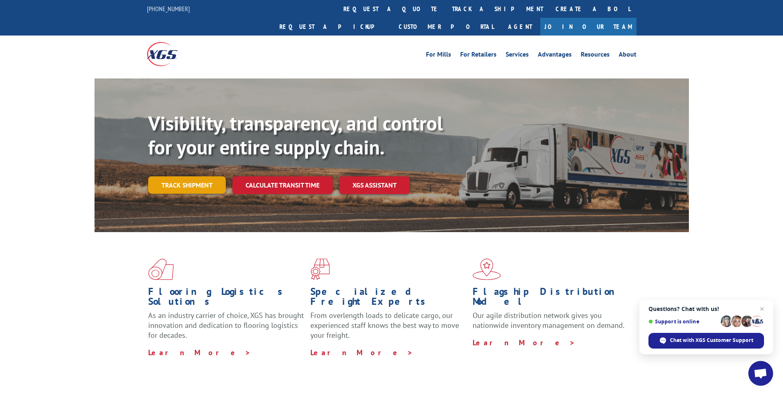 Image resolution: width=783 pixels, height=394 pixels. Describe the element at coordinates (549, 320) in the screenshot. I see `span: Our agile distribution network gives you nationwide inventory management on demand.` at that location.